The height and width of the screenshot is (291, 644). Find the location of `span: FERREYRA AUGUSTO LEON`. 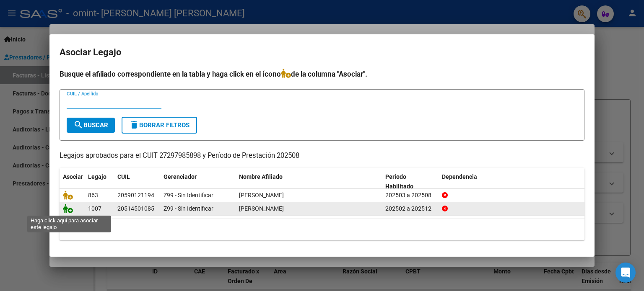

span: FERREYRA AUGUSTO LEON is located at coordinates (261, 195).